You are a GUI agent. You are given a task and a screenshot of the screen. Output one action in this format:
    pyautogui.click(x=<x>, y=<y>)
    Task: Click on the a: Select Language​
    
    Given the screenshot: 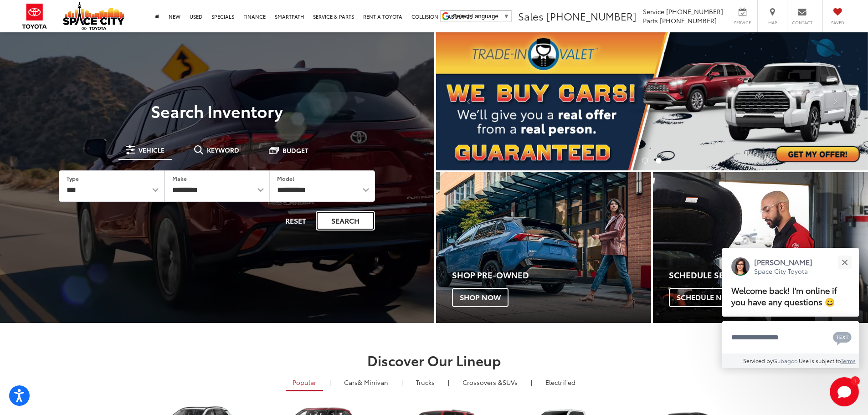 What is the action you would take?
    pyautogui.click(x=481, y=16)
    